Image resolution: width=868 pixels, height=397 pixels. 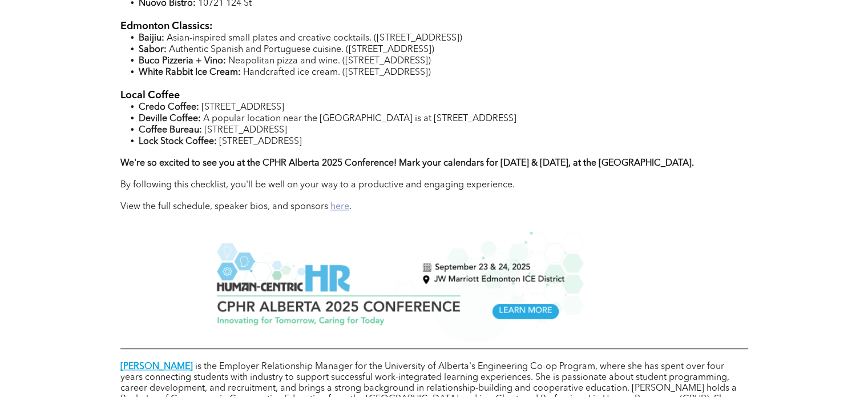 What do you see at coordinates (169, 107) in the screenshot?
I see `strong: Credo Coffee:` at bounding box center [169, 107].